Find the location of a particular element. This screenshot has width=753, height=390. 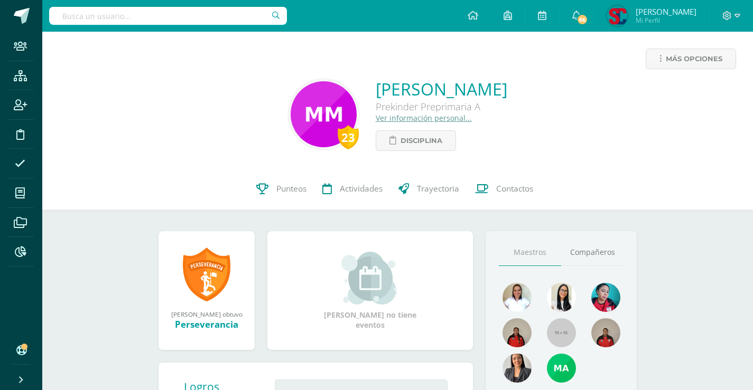

span: Mi Perfil is located at coordinates (665, 20).